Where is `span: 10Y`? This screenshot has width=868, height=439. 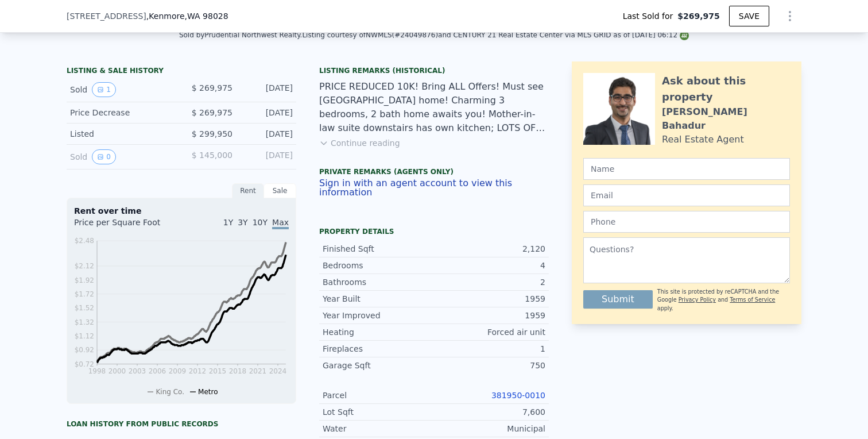
span: 10Y is located at coordinates (260, 222).